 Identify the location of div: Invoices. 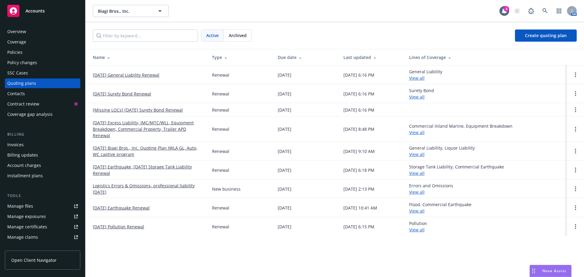
(16, 145).